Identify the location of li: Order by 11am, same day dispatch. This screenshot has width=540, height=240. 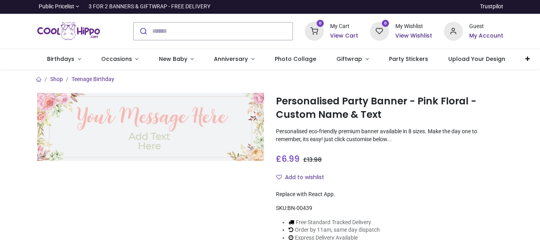
(344, 230).